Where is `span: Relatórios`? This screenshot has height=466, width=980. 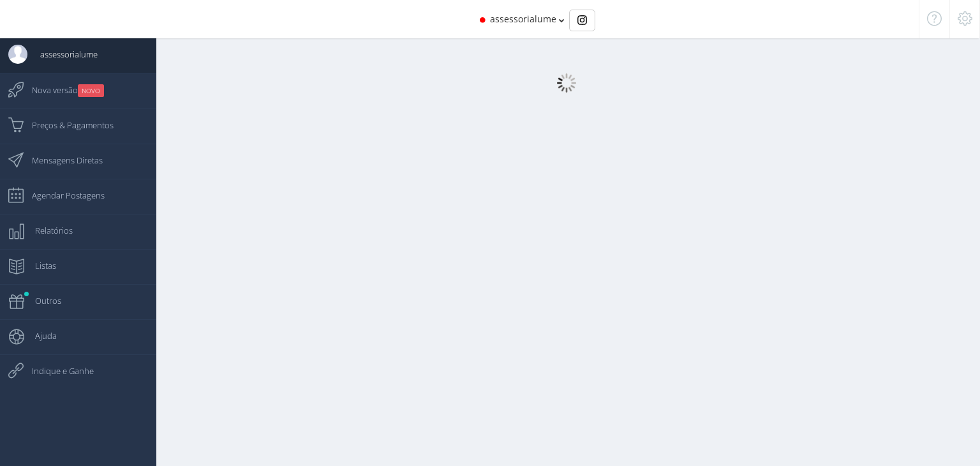
span: Relatórios is located at coordinates (47, 230).